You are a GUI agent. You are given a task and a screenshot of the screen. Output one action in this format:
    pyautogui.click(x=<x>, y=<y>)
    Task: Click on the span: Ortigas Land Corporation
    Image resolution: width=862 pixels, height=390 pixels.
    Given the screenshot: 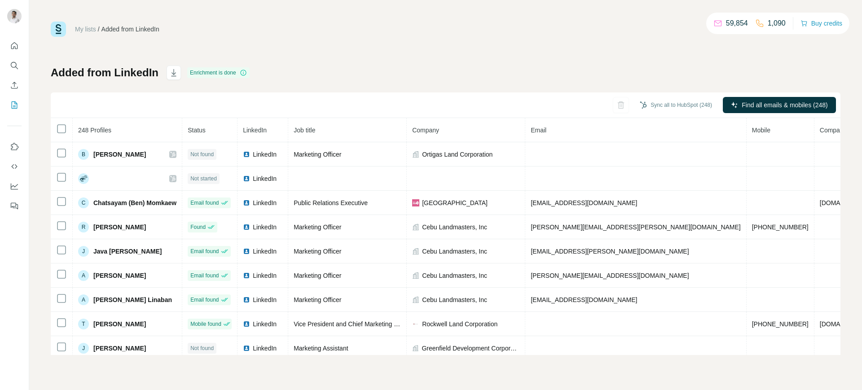 What is the action you would take?
    pyautogui.click(x=457, y=154)
    